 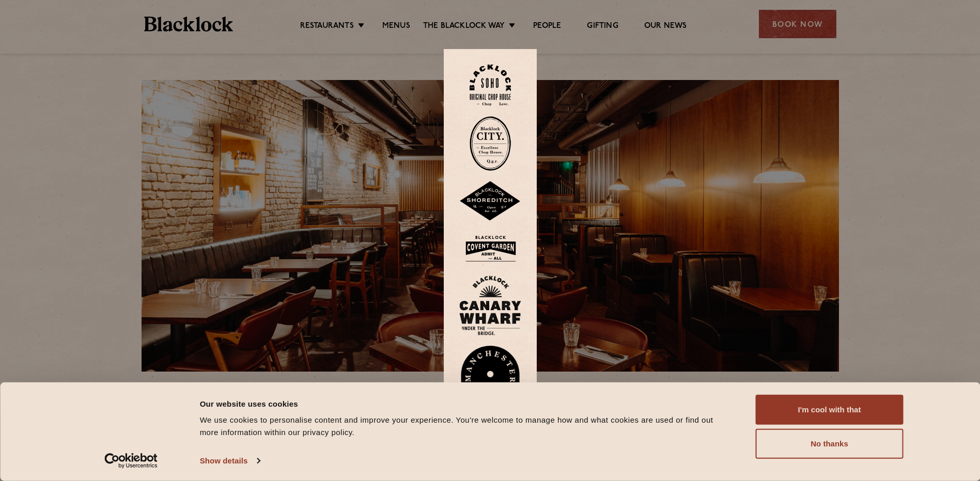 I want to click on div: Our website uses cookies, so click(x=466, y=403).